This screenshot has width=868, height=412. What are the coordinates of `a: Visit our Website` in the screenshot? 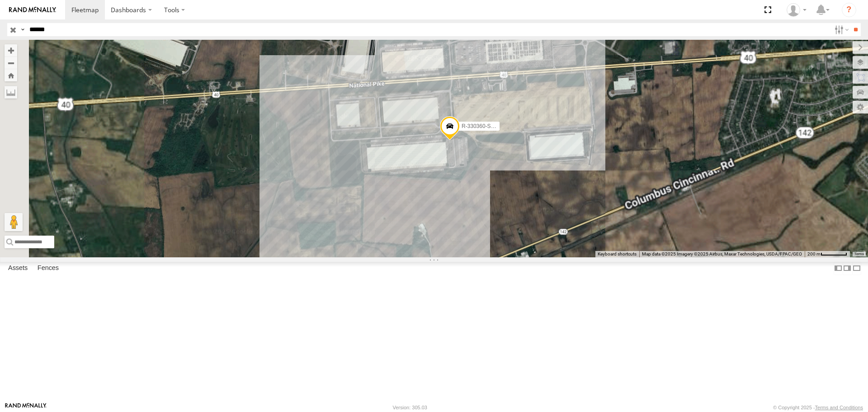 It's located at (26, 407).